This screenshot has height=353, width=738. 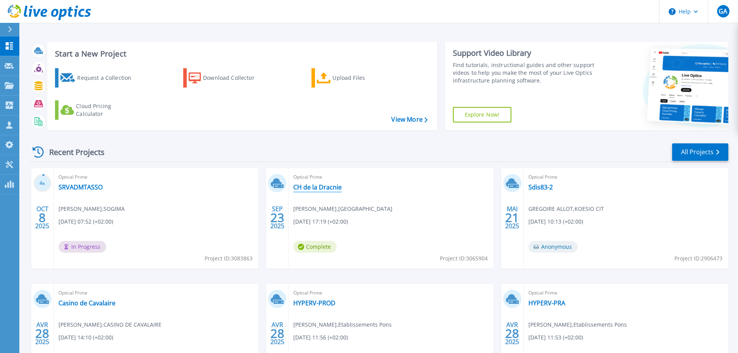 What do you see at coordinates (315, 247) in the screenshot?
I see `span: Complete` at bounding box center [315, 247].